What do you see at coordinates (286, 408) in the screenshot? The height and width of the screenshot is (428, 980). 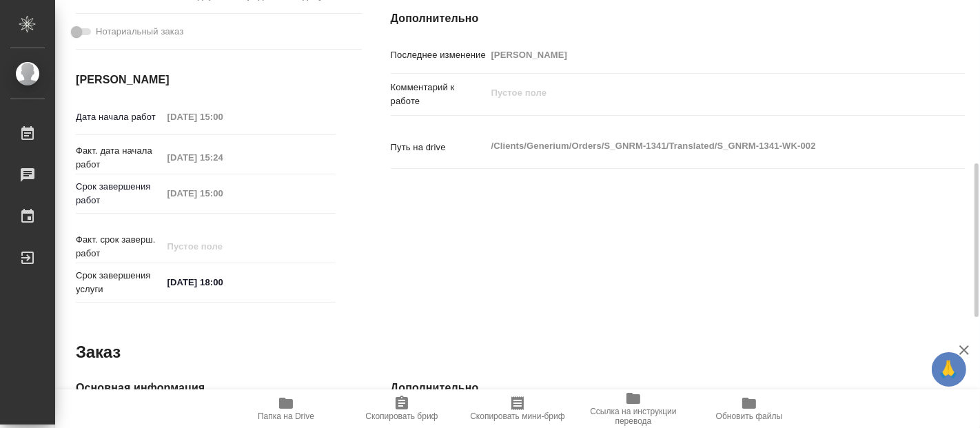 I see `button: Папка на Drive` at bounding box center [286, 408].